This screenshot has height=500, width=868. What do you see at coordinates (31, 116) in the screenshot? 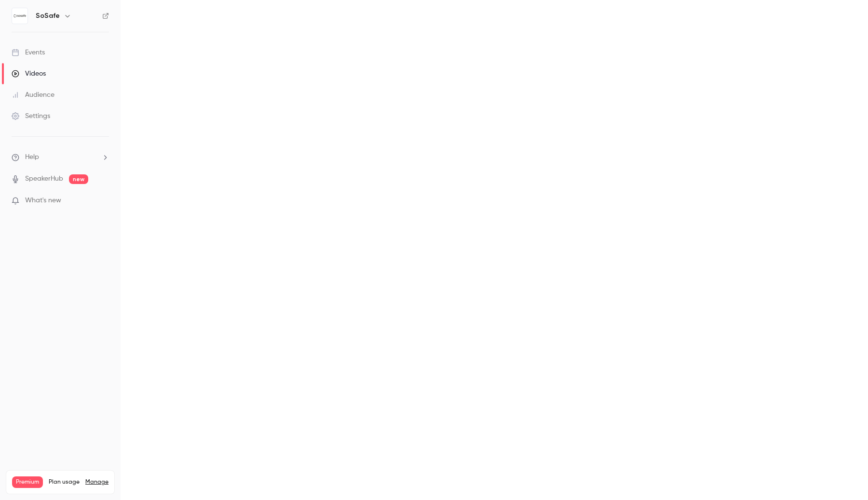
I see `div: Settings` at bounding box center [31, 116].